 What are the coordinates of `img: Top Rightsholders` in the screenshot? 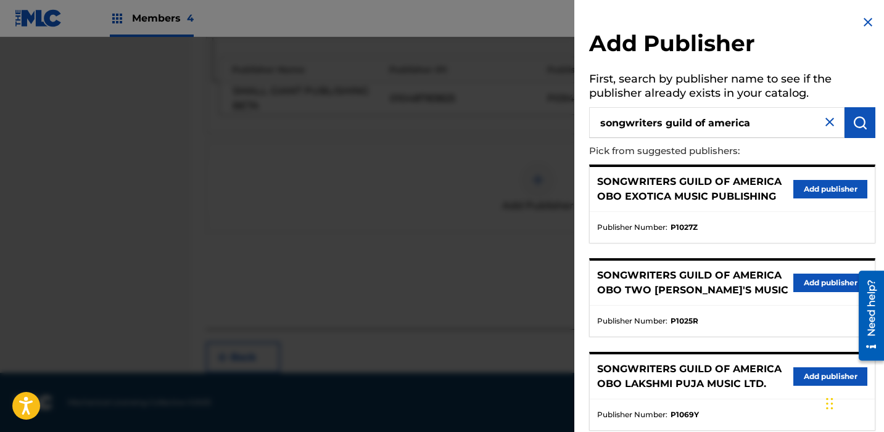 It's located at (117, 19).